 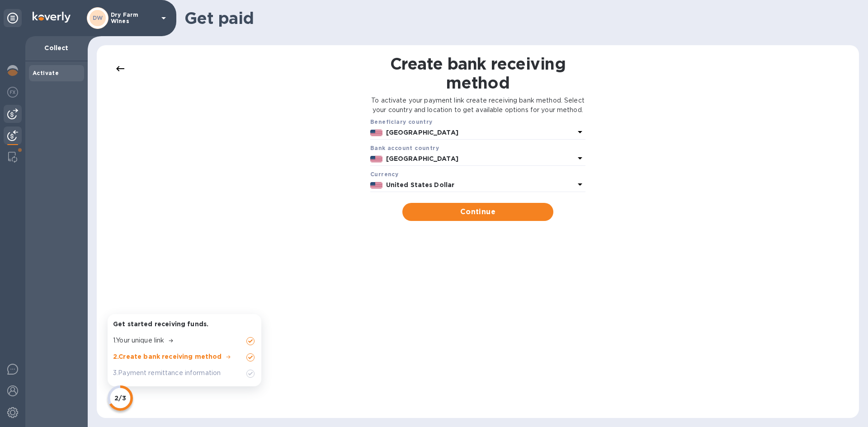 What do you see at coordinates (167, 373) in the screenshot?
I see `p: 3 . Payment remittance information` at bounding box center [167, 373].